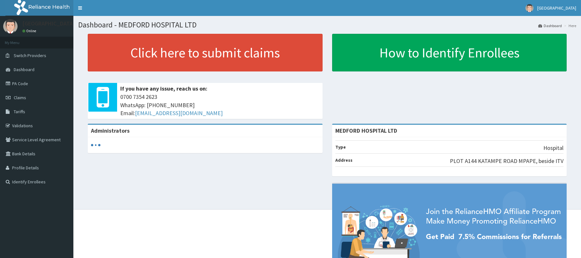  What do you see at coordinates (110, 130) in the screenshot?
I see `b: Administrators` at bounding box center [110, 130].